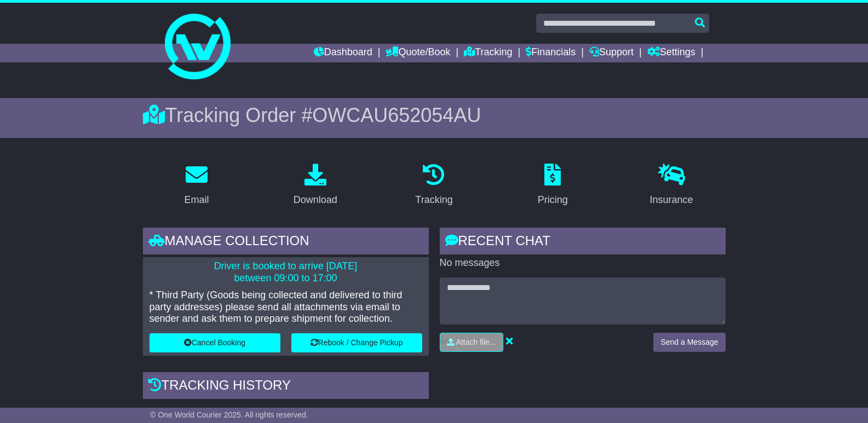 The height and width of the screenshot is (423, 868). Describe the element at coordinates (418, 53) in the screenshot. I see `a: Quote/Book` at that location.